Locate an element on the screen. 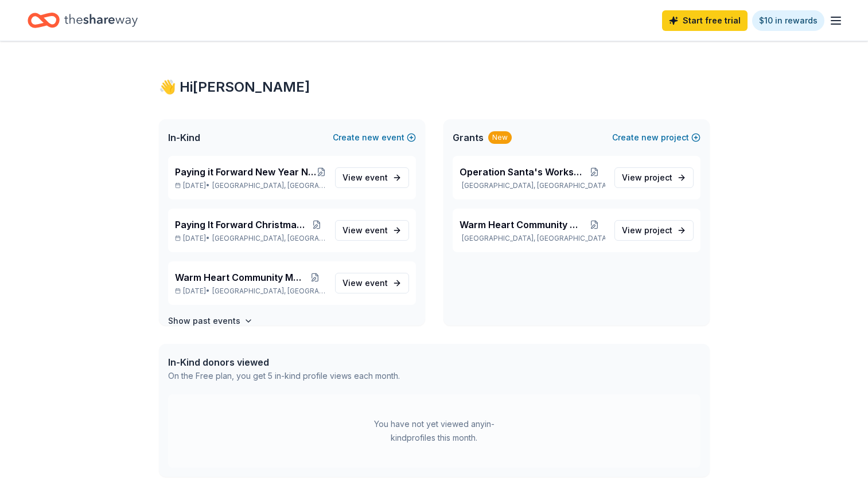  div: You have not yet viewed any in-kind profiles this month. is located at coordinates (434, 431).